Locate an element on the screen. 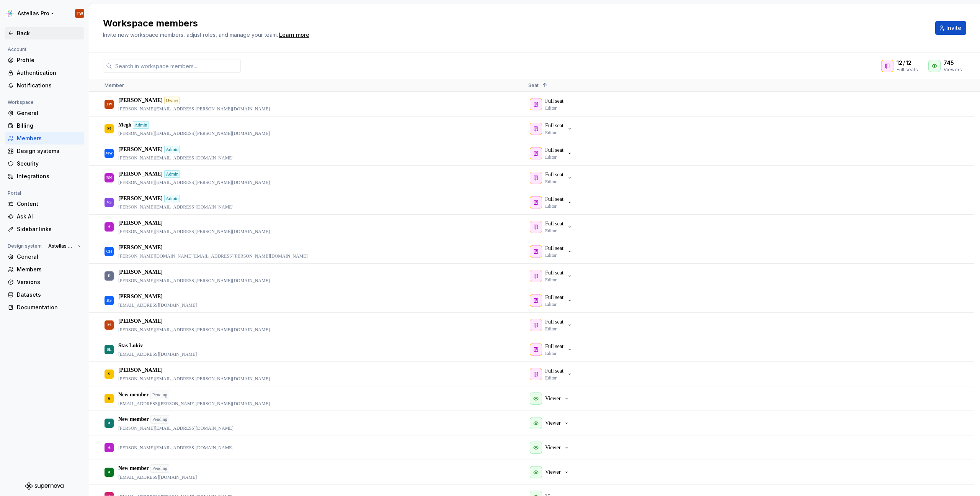 The image size is (980, 496). div: Owner is located at coordinates (172, 101).